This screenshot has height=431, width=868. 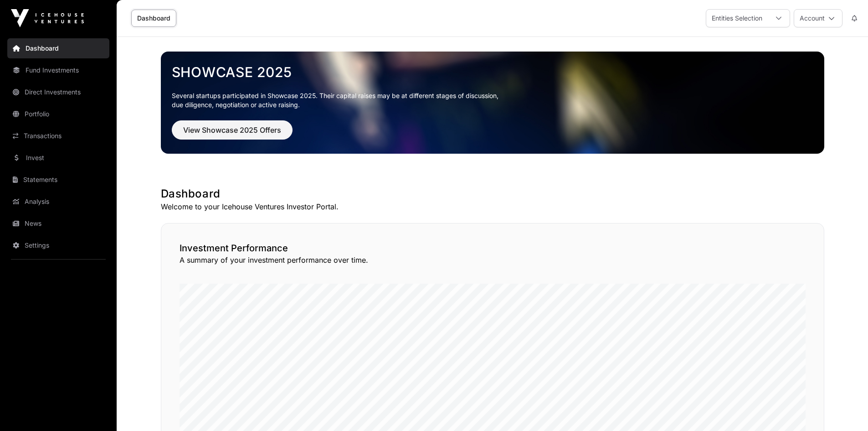 I want to click on button: Account, so click(x=818, y=19).